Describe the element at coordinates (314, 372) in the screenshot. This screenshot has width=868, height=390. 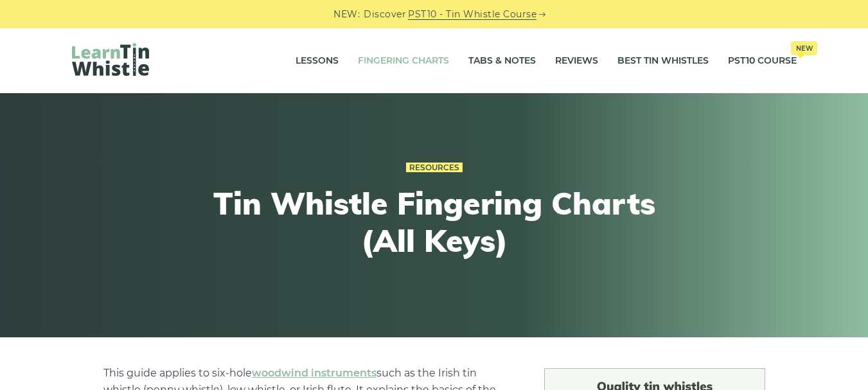
I see `a: woodwind instruments` at that location.